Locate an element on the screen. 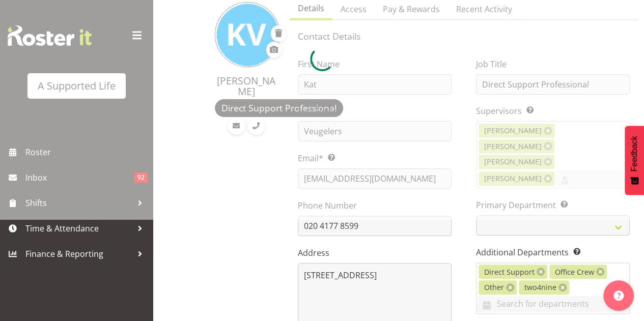  span: two4nine is located at coordinates (540, 287).